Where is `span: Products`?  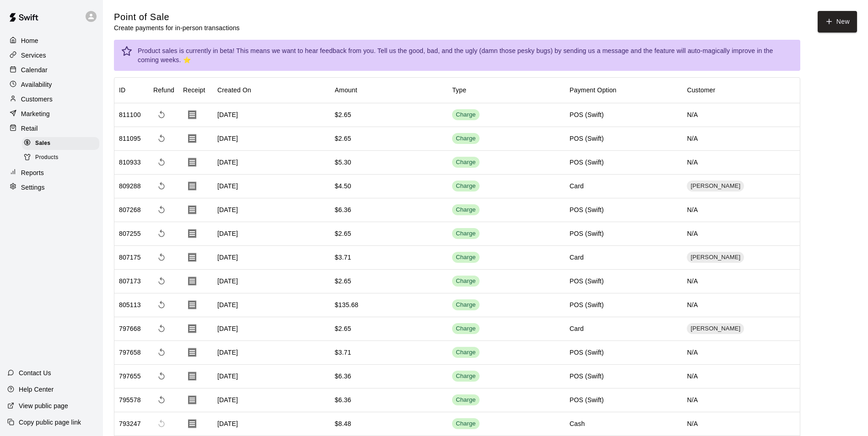 span: Products is located at coordinates (47, 158).